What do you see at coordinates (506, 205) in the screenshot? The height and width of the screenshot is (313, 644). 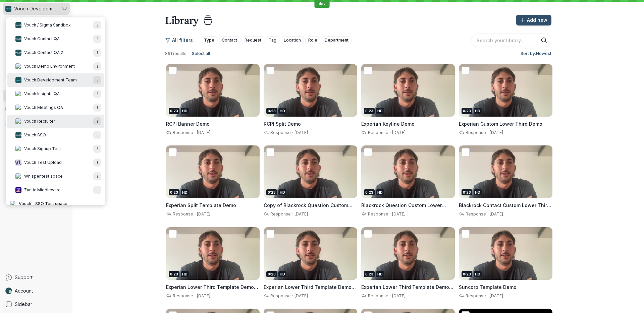 I see `h3: Blackrock Contact Custom Lower Third Demo` at bounding box center [506, 205].